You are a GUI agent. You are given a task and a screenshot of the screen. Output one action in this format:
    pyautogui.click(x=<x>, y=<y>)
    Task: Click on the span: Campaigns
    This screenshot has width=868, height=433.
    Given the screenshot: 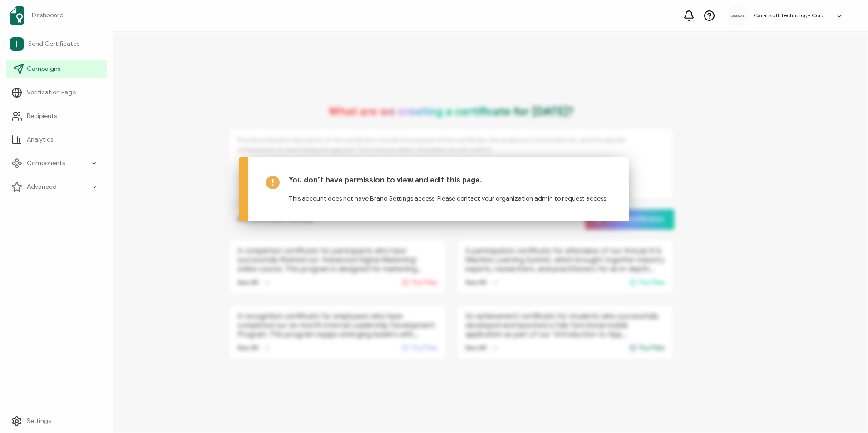 What is the action you would take?
    pyautogui.click(x=44, y=69)
    